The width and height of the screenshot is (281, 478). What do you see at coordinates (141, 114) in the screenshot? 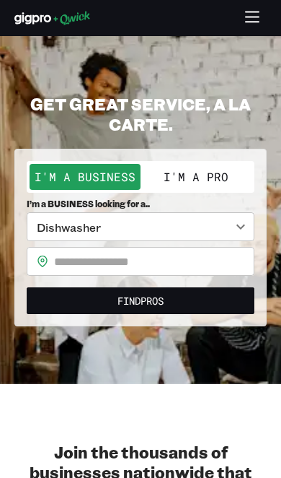
I see `h2: GET GREAT SERVICE, A LA CARTE.` at bounding box center [141, 114].